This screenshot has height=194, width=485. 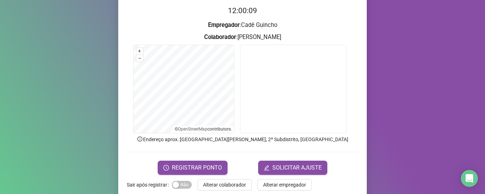 I want to click on div: Open Intercom Messenger, so click(x=470, y=179).